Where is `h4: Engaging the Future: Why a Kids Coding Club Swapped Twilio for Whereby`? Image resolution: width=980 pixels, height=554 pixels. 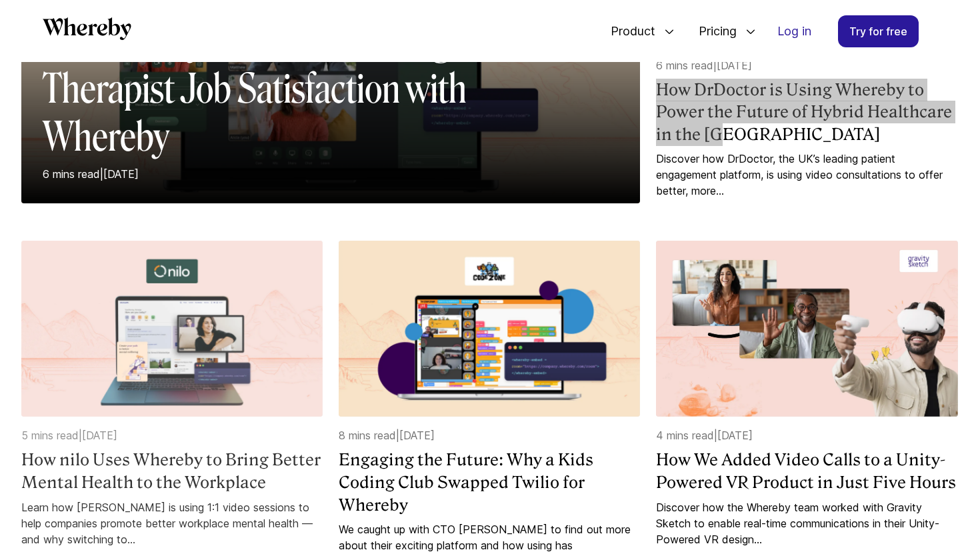 h4: Engaging the Future: Why a Kids Coding Club Swapped Twilio for Whereby is located at coordinates (489, 482).